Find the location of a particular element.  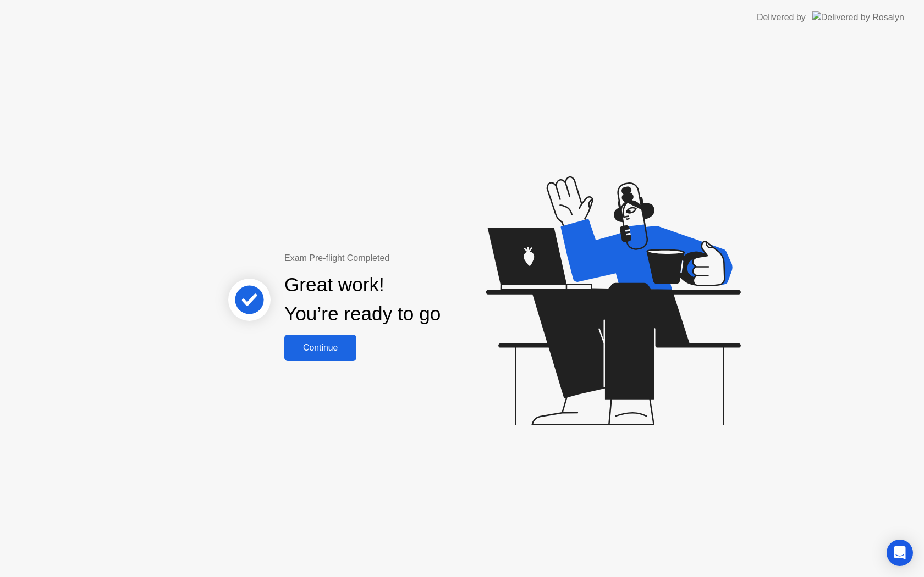

div: Open Intercom Messenger is located at coordinates (900, 553).